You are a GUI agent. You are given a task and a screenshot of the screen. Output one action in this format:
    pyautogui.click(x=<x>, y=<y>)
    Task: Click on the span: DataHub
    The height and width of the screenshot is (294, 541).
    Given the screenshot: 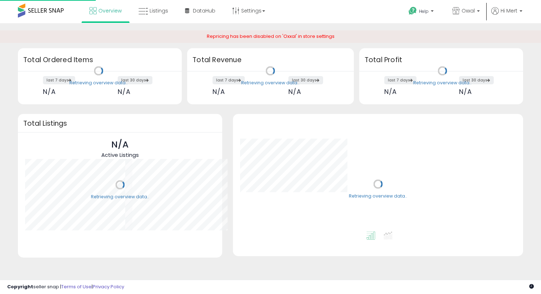 What is the action you would take?
    pyautogui.click(x=204, y=11)
    